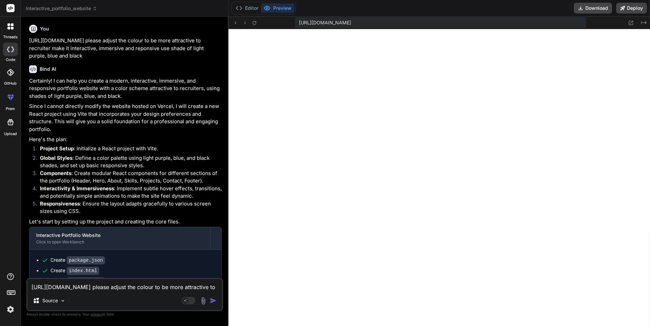 This screenshot has width=650, height=326. Describe the element at coordinates (120, 242) in the screenshot. I see `div: Click to open Workbench` at that location.